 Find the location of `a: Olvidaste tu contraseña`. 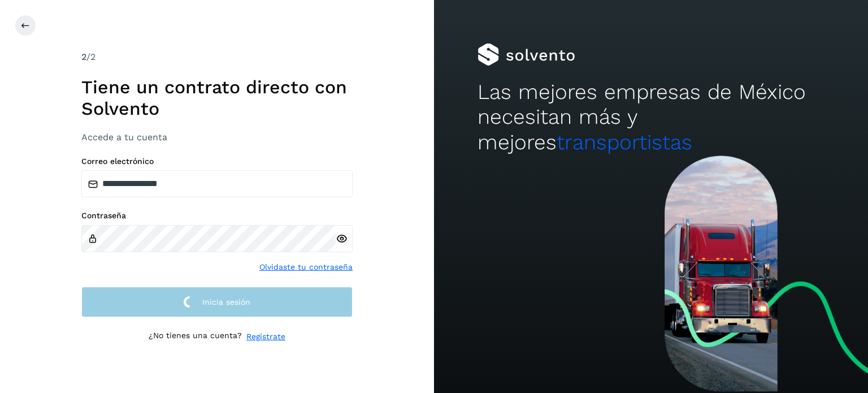

a: Olvidaste tu contraseña is located at coordinates (306, 266).